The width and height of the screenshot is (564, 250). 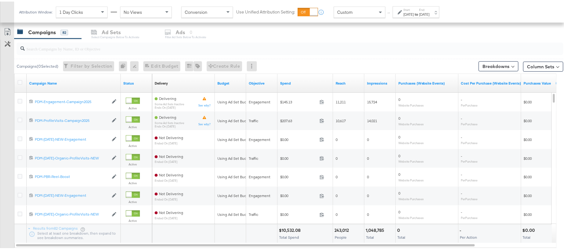 I want to click on div: Campaigns ( 0 Selected), so click(x=37, y=65).